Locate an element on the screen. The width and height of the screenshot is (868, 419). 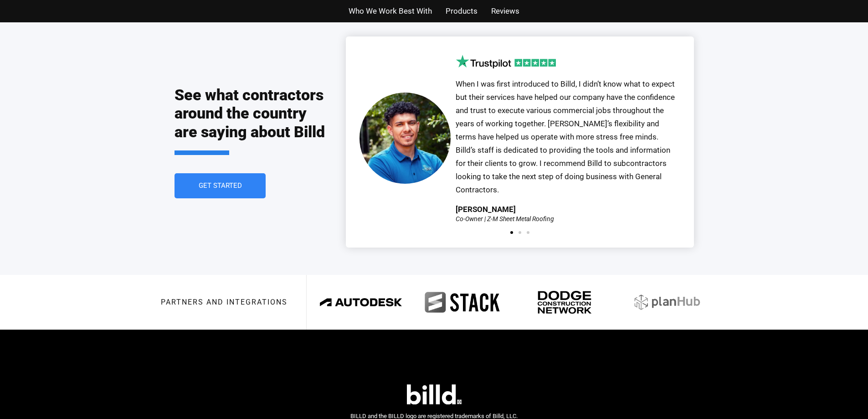
div: 1 / 3 is located at coordinates (520, 138).